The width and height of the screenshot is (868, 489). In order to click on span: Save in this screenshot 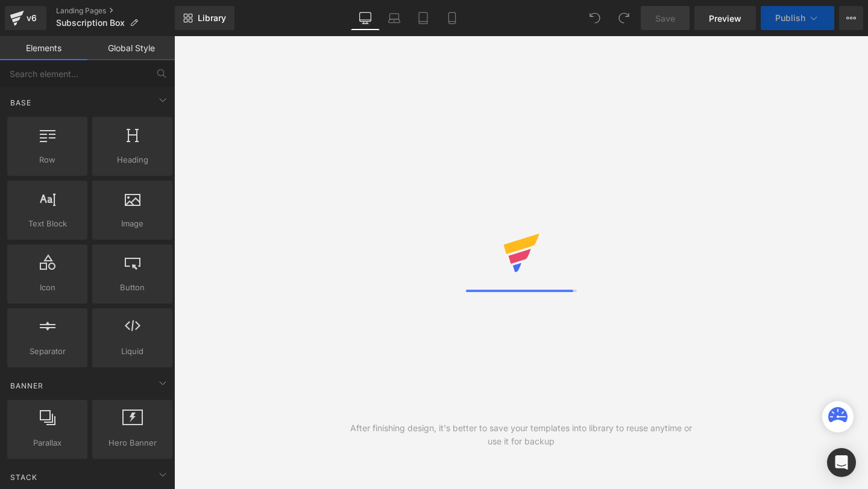, I will do `click(665, 18)`.